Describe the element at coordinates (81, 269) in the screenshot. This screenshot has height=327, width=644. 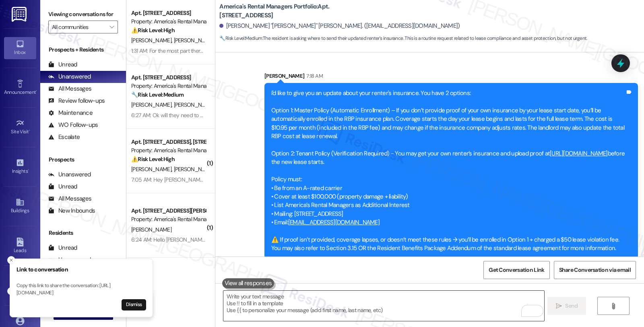
I see `h3: Link to conversation` at that location.